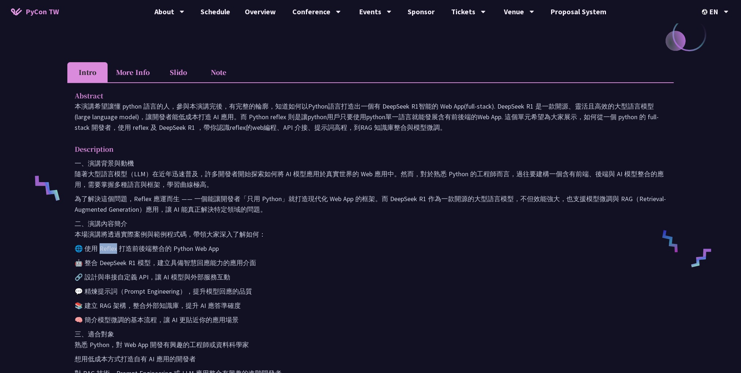 The width and height of the screenshot is (741, 373). Describe the element at coordinates (363, 149) in the screenshot. I see `p: Description` at that location.